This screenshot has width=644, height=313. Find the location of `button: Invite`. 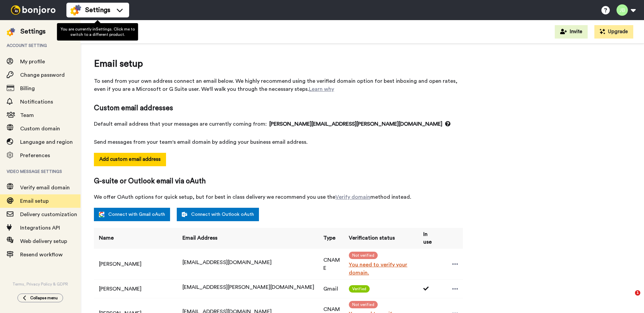

button: Invite is located at coordinates (571, 32).